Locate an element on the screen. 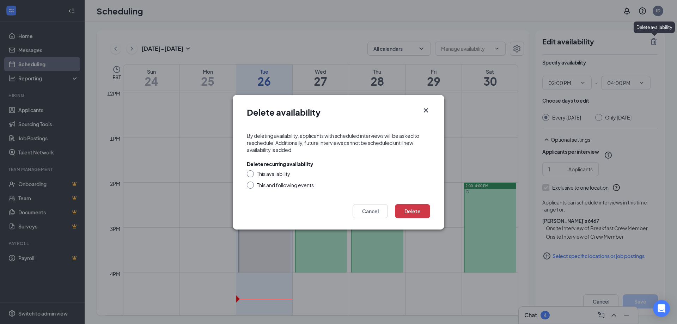 This screenshot has height=324, width=677. button: Cancel is located at coordinates (370, 211).